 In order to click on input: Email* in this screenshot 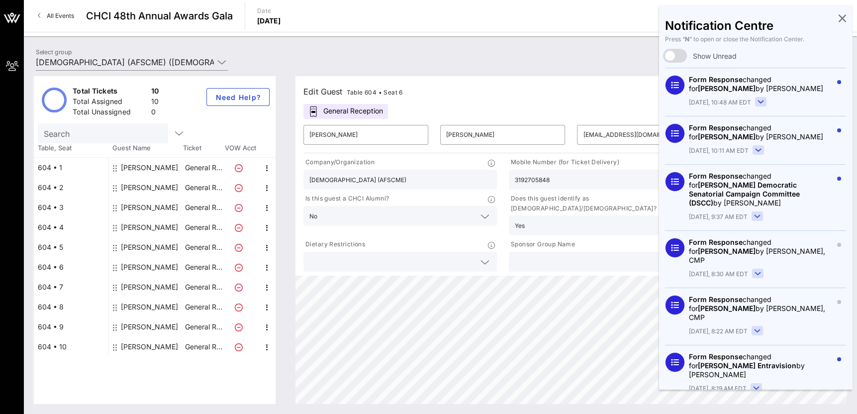, I will do `click(639, 135)`.